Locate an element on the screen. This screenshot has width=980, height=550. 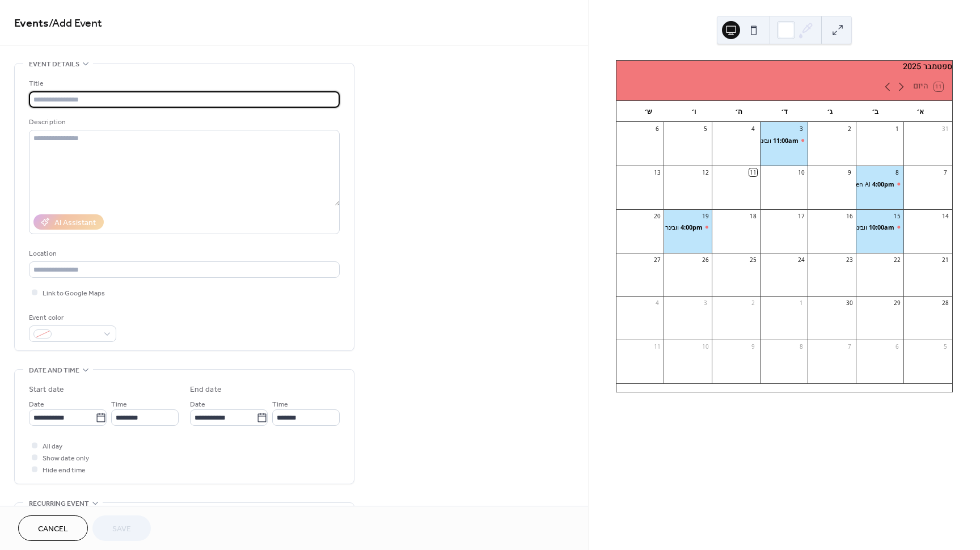
div: 15 is located at coordinates (897, 216).